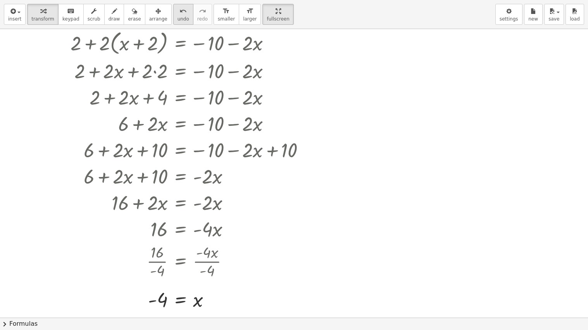 The height and width of the screenshot is (330, 588). What do you see at coordinates (575, 14) in the screenshot?
I see `button: load` at bounding box center [575, 14].